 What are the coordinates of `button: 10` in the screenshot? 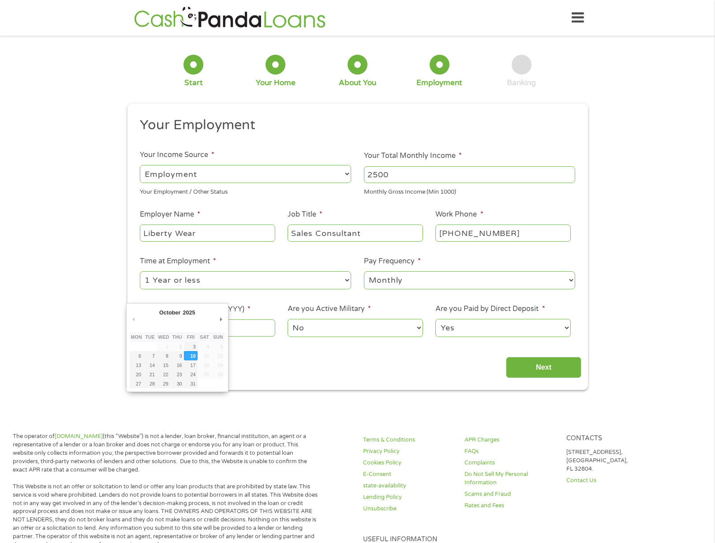 It's located at (190, 355).